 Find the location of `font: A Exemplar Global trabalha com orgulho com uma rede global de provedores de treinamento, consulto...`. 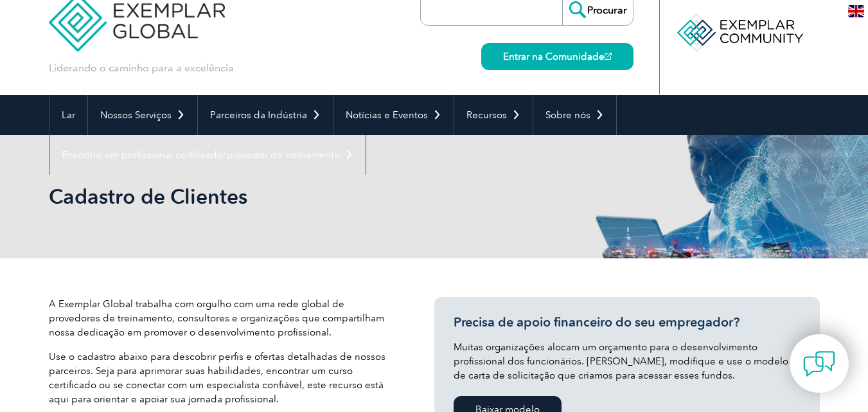

font: A Exemplar Global trabalha com orgulho com uma rede global de provedores de treinamento, consulto... is located at coordinates (217, 318).